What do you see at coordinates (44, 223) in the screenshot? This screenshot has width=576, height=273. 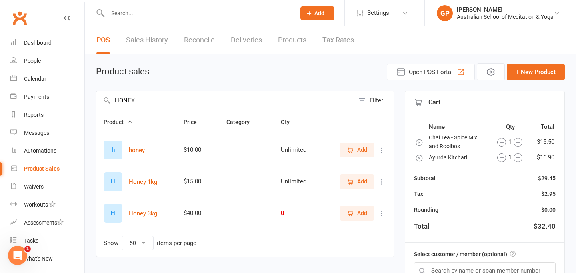 I see `div: Assessments` at bounding box center [44, 223].